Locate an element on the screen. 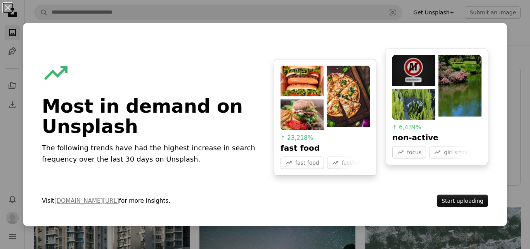 Image resolution: width=530 pixels, height=249 pixels. img: premium_photo-1743899684967-800b45f263c4 is located at coordinates (414, 70).